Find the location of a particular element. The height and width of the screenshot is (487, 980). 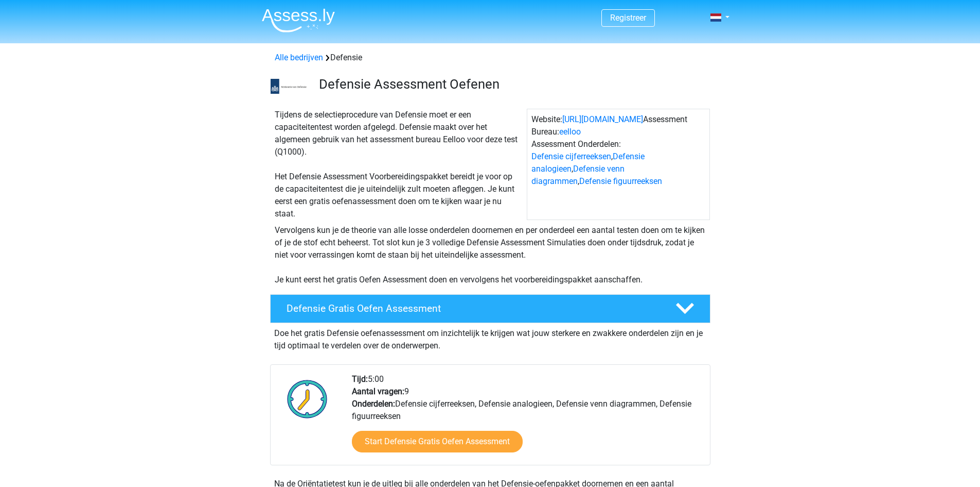

a: Alle bedrijven is located at coordinates (299, 57).